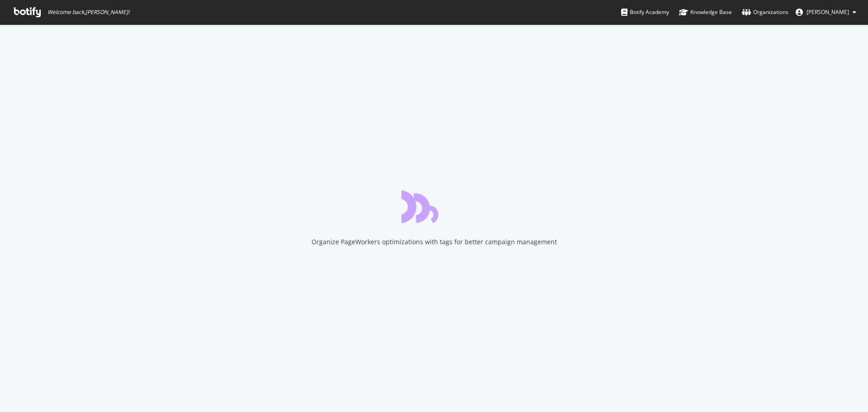  What do you see at coordinates (434, 242) in the screenshot?
I see `div: Organize PageWorkers optimizations with tags for better campaign management` at bounding box center [434, 242].